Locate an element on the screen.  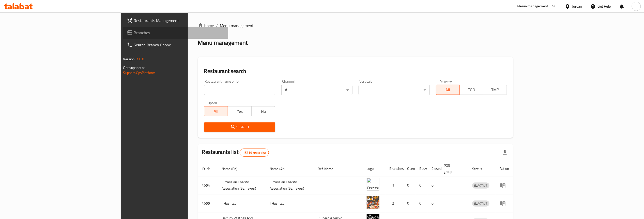
th: Logo is located at coordinates (374, 168).